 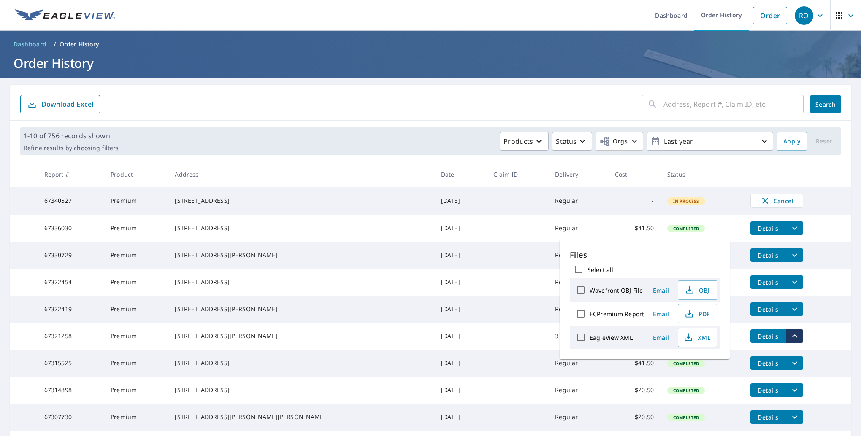 What do you see at coordinates (70, 390) in the screenshot?
I see `td: 67314898` at bounding box center [70, 390].